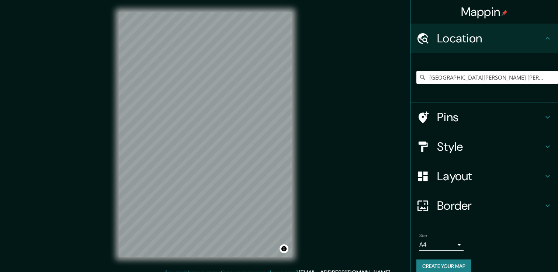 This screenshot has height=272, width=558. I want to click on input: Pick your city or area, so click(487, 77).